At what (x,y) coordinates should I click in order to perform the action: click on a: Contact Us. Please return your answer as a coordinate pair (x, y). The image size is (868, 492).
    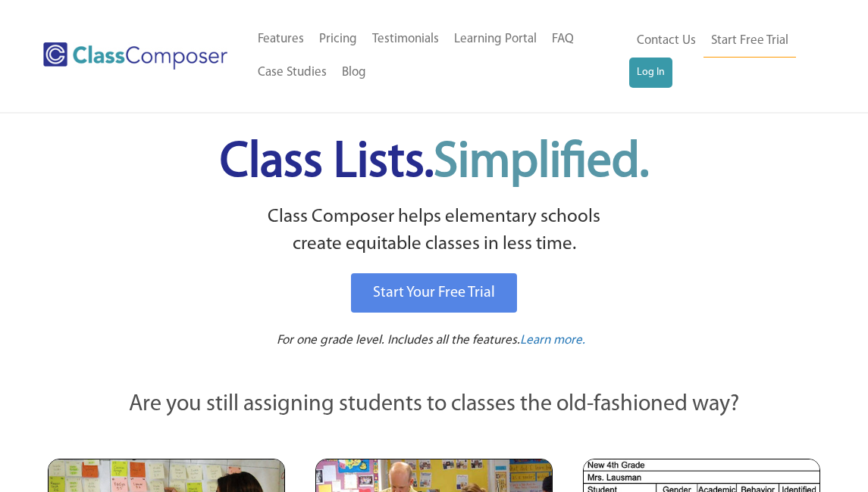
    Looking at the image, I should click on (667, 41).